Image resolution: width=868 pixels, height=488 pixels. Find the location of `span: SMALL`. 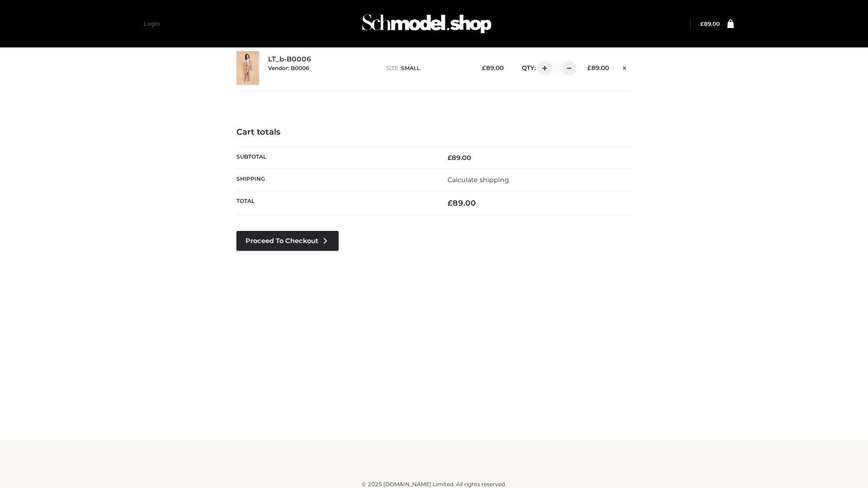

span: SMALL is located at coordinates (411, 67).